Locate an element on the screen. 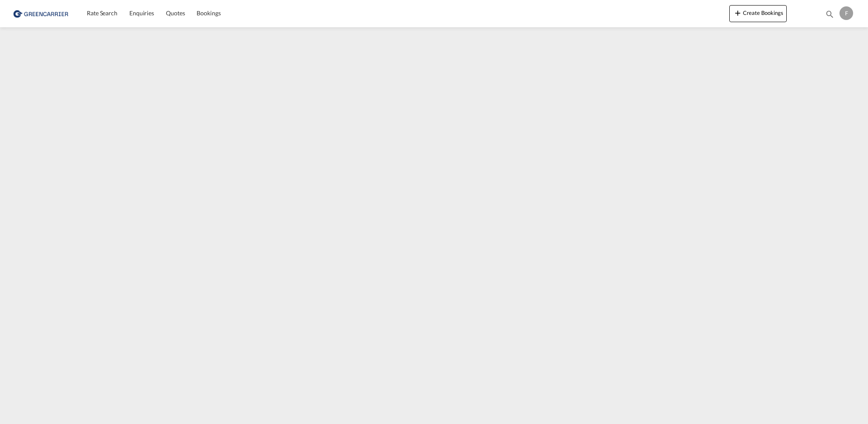  md-icon: icon-magnify is located at coordinates (830, 14).